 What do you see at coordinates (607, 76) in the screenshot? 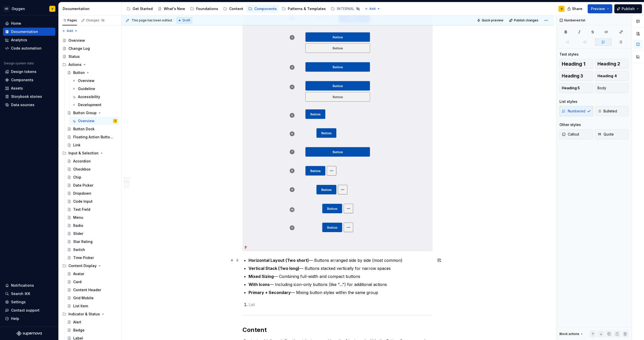
I see `span: Heading 4` at bounding box center [607, 76].